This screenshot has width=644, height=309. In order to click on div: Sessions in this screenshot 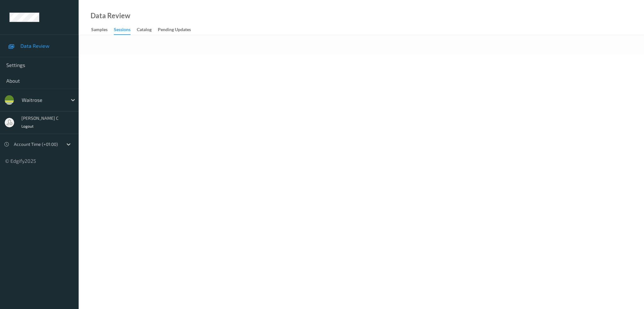, I will do `click(122, 30)`.